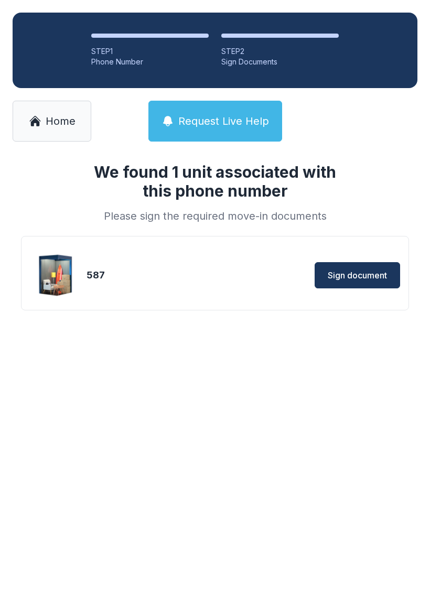  What do you see at coordinates (223, 121) in the screenshot?
I see `span: Request Live Help` at bounding box center [223, 121].